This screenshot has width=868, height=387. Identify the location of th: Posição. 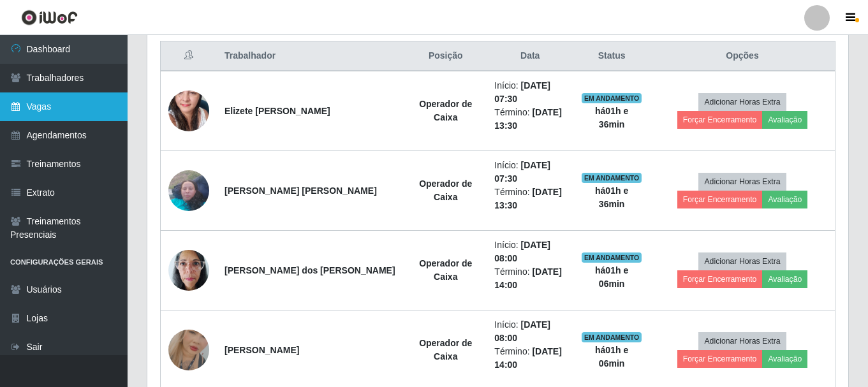
(445, 56).